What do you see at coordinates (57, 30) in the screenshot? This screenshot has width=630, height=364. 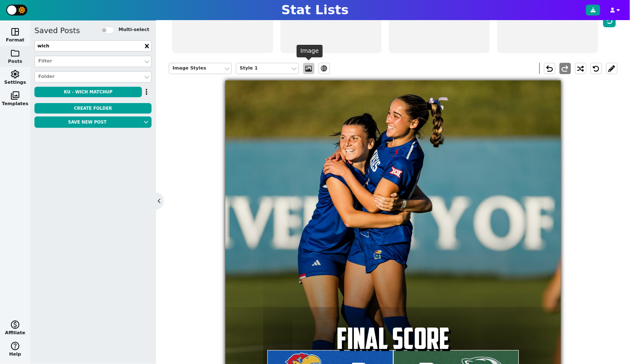 I see `h5: Saved Posts` at bounding box center [57, 30].